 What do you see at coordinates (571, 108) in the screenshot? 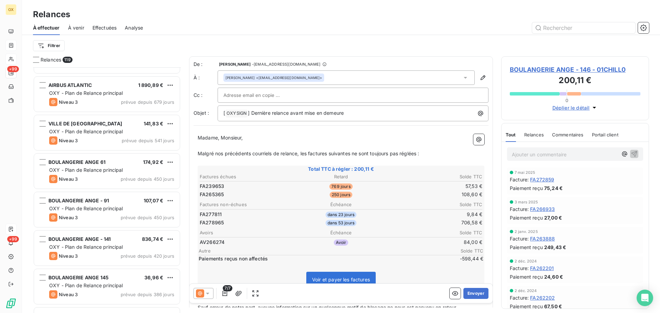
I see `span: Déplier le détail` at bounding box center [571, 108].